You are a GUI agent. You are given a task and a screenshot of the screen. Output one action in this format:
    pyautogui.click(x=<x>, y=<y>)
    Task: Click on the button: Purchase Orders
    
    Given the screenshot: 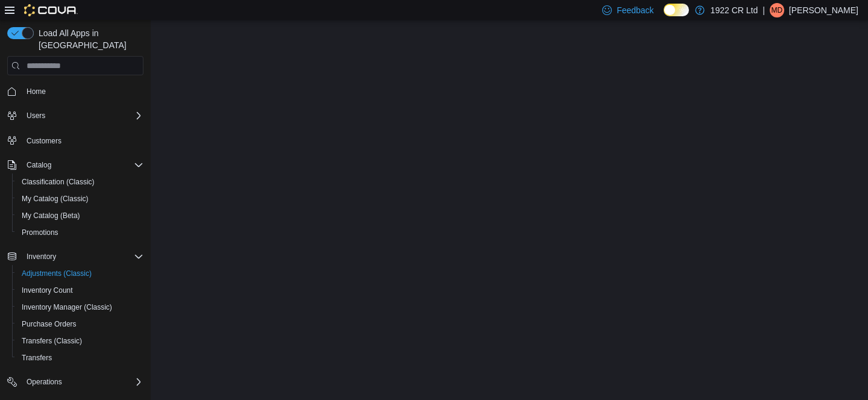 What is the action you would take?
    pyautogui.click(x=80, y=324)
    